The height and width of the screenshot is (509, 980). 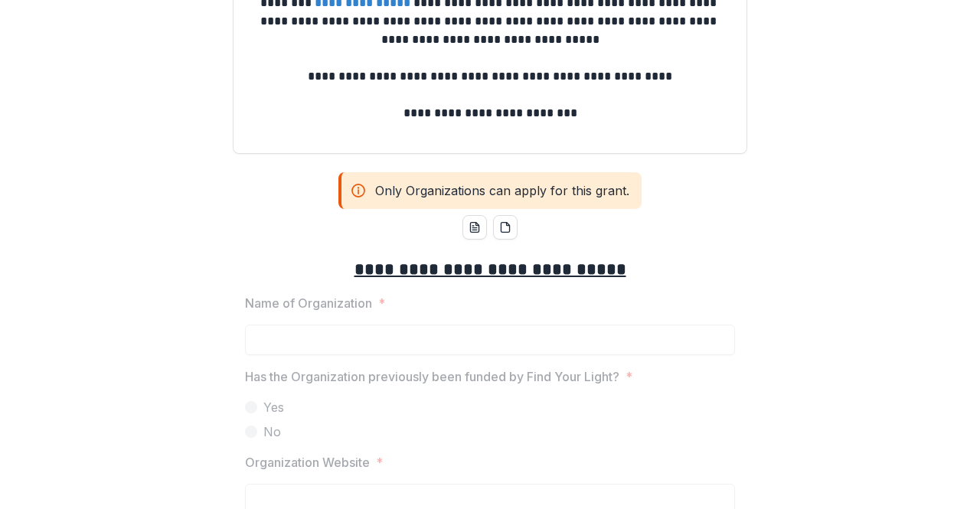 What do you see at coordinates (505, 227) in the screenshot?
I see `button: pdf-download` at bounding box center [505, 227].